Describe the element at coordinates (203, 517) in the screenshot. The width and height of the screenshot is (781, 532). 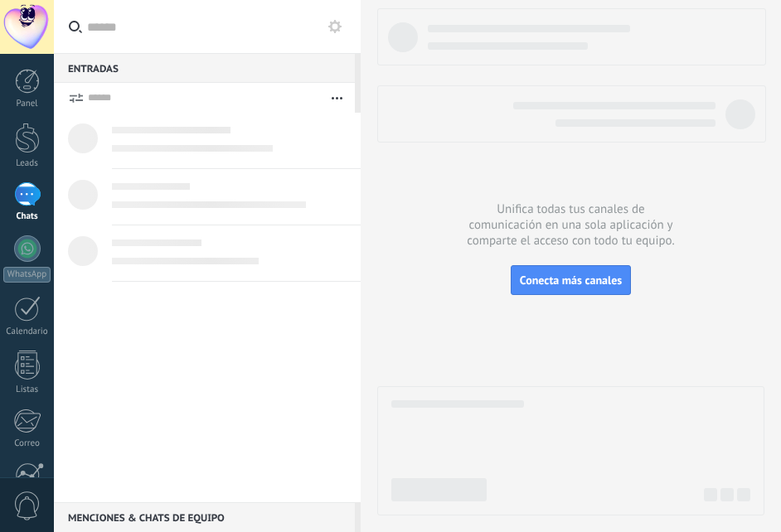
I see `div: Menciones & Chats de equipo` at that location.